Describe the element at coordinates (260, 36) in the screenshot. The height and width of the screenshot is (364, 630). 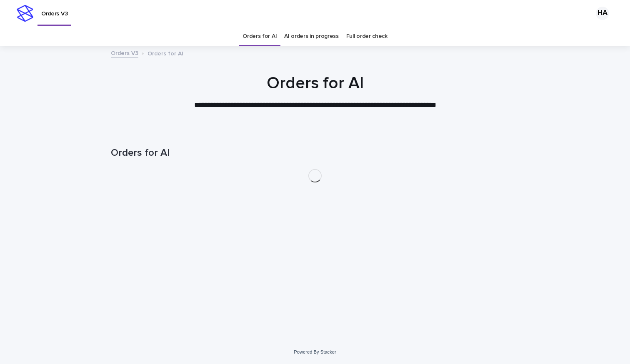
I see `a: Orders for AI` at that location.